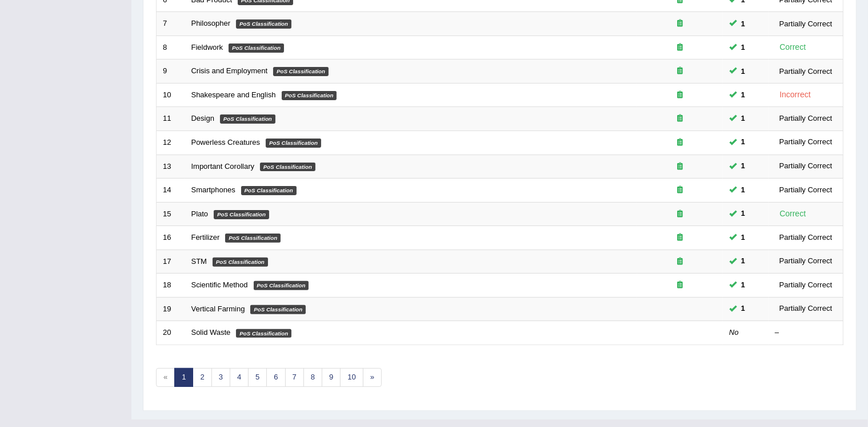 The width and height of the screenshot is (868, 427). Describe the element at coordinates (171, 167) in the screenshot. I see `td: 13` at that location.